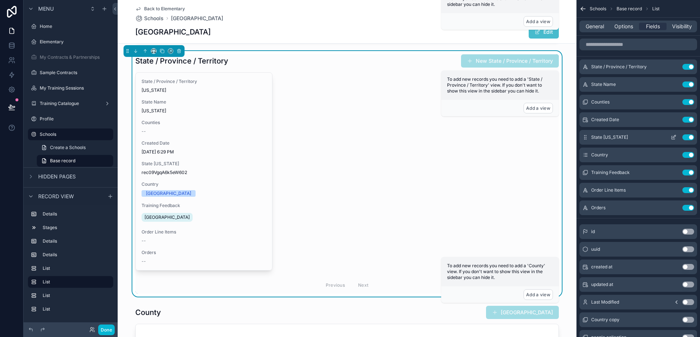 The image size is (700, 337). What do you see at coordinates (46, 9) in the screenshot?
I see `span: Menu` at bounding box center [46, 9].